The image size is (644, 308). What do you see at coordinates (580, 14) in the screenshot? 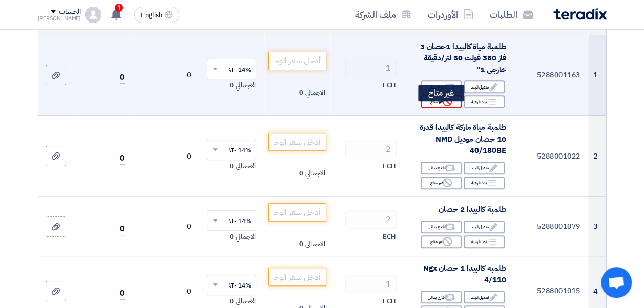
I see `img: Teradix logo` at bounding box center [580, 14].